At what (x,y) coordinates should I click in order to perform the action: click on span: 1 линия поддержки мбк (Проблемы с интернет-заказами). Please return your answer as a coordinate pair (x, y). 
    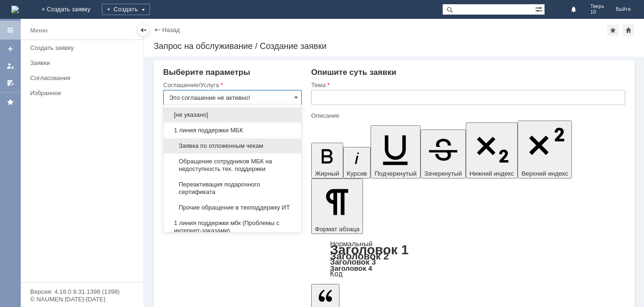
    Looking at the image, I should click on (233, 227).